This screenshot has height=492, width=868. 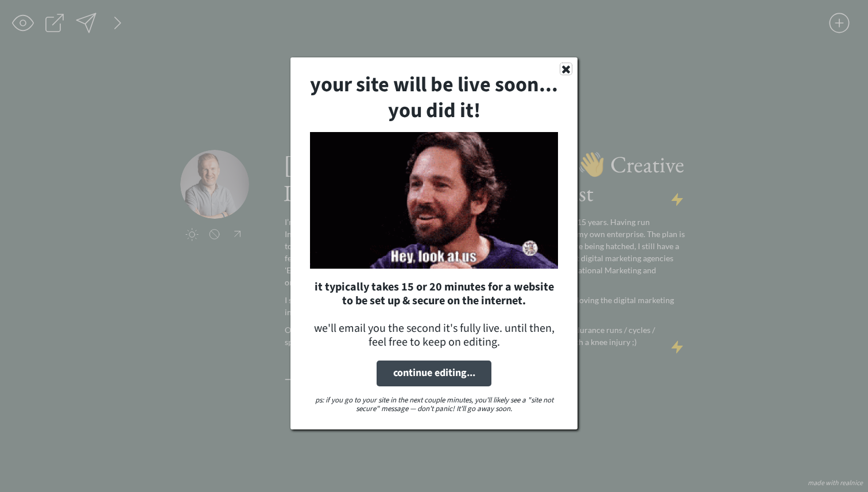 What do you see at coordinates (435, 294) in the screenshot?
I see `strong: it typically takes 15 or 20 minutes for a website to be set up & secure on the internet.` at bounding box center [435, 294].